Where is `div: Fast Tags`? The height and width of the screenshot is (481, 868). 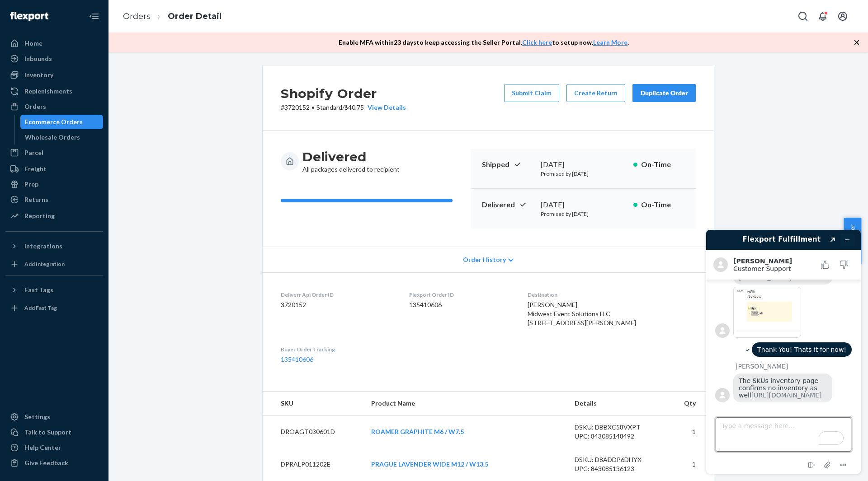
div: Fast Tags is located at coordinates (39, 290).